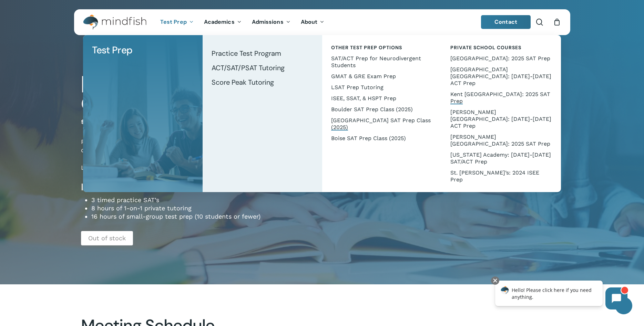 The image size is (644, 326). I want to click on a: Contact, so click(506, 22).